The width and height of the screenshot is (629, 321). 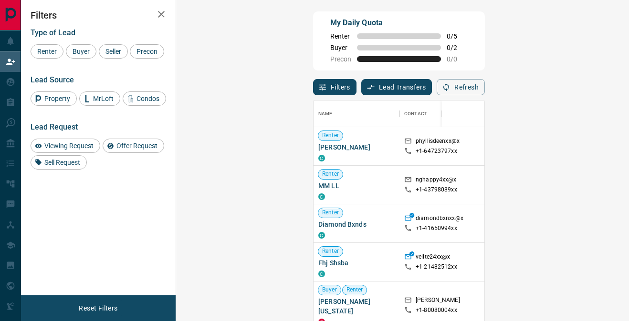 What do you see at coordinates (437, 142) in the screenshot?
I see `p: phyllisdeenxx@x` at bounding box center [437, 142].